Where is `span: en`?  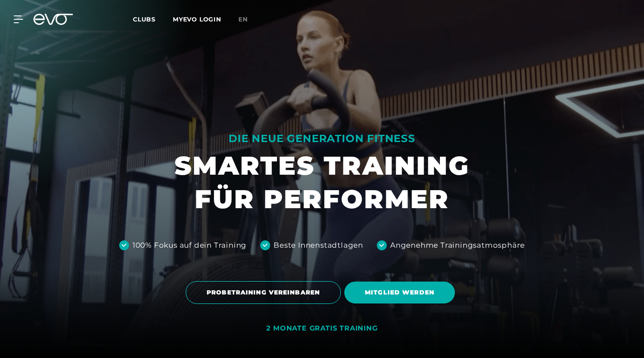
span: en is located at coordinates (243, 19).